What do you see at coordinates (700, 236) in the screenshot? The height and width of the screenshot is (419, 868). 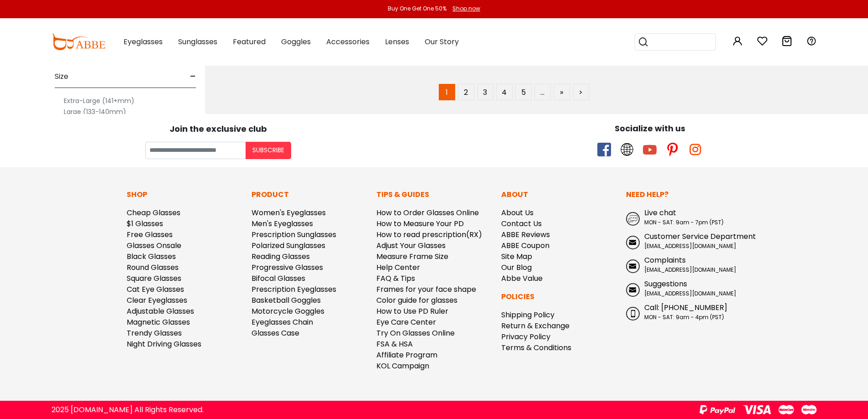 I see `span: Customer Service Department` at bounding box center [700, 236].